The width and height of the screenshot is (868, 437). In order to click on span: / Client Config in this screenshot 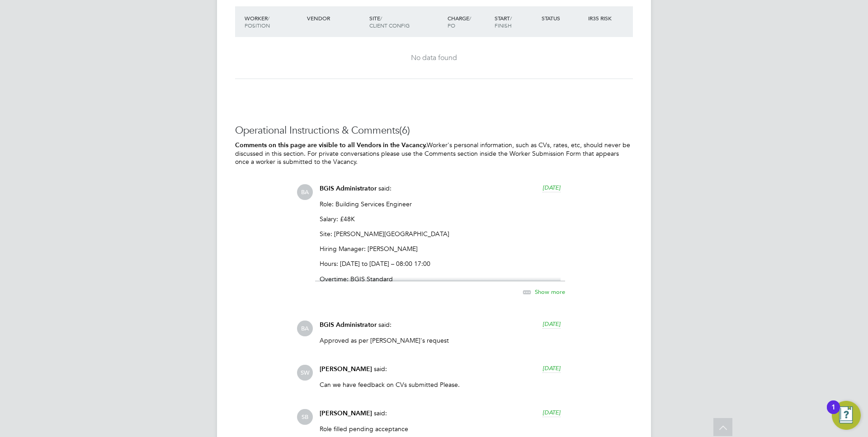, I will do `click(390, 21)`.